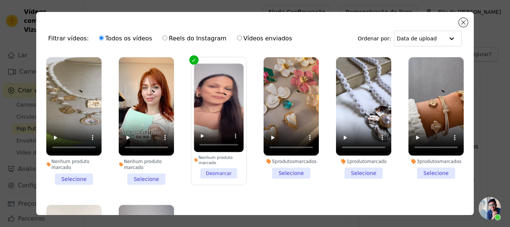 The width and height of the screenshot is (510, 227). Describe the element at coordinates (268, 38) in the screenshot. I see `font: Vídeos enviados` at that location.